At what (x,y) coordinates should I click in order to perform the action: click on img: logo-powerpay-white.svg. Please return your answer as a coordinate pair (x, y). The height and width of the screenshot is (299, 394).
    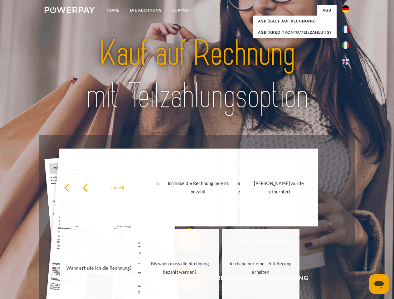
    Looking at the image, I should click on (70, 10).